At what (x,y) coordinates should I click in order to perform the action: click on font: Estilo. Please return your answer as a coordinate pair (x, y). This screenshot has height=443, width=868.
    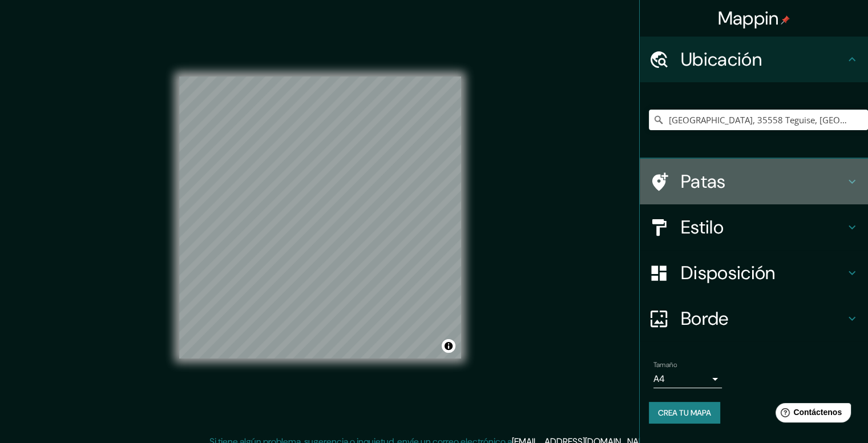
    Looking at the image, I should click on (702, 227).